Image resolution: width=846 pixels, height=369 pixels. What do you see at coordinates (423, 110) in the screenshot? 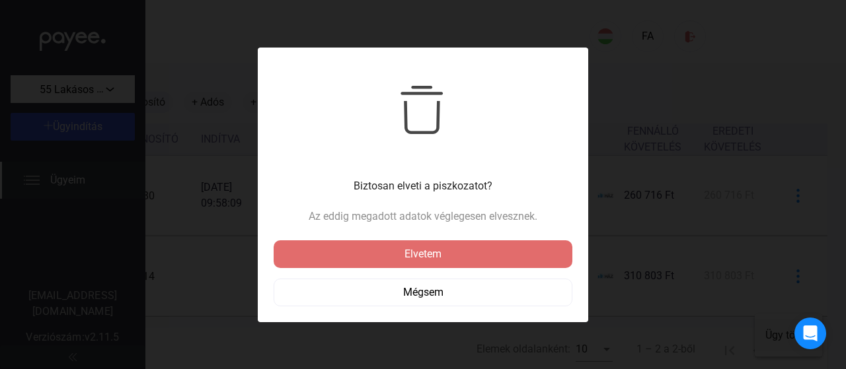
I see `img: szemétfekete` at bounding box center [423, 110].